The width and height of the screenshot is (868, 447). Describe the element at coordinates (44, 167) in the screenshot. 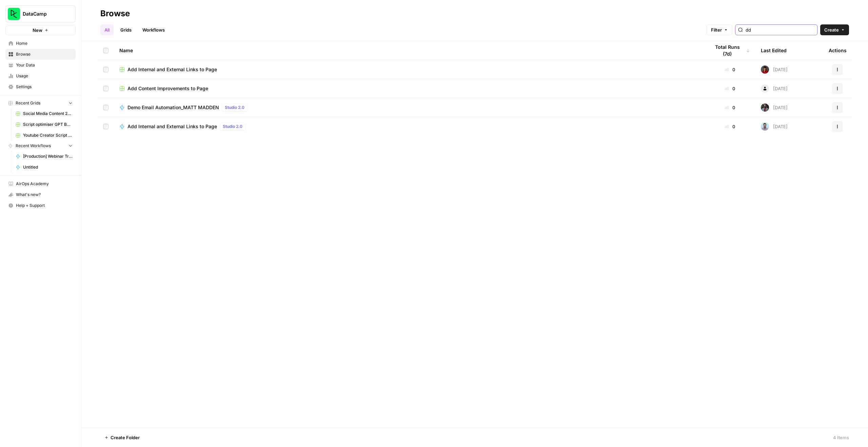

I see `a: Untitled` at that location.